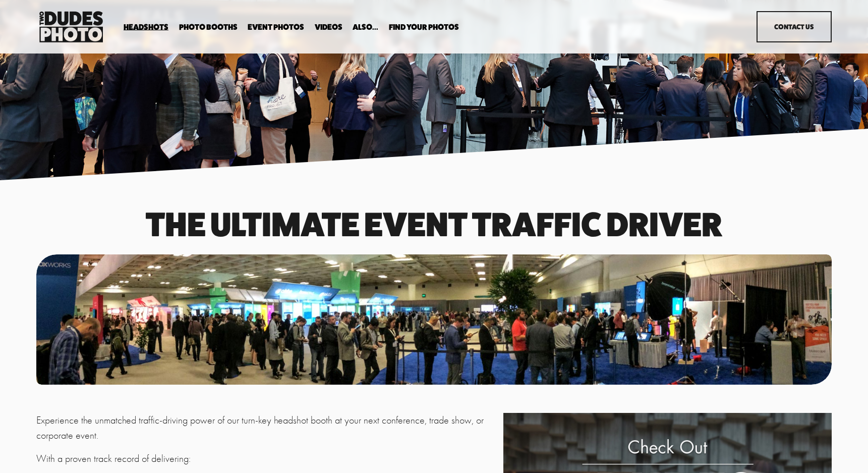 The image size is (868, 473). Describe the element at coordinates (267, 459) in the screenshot. I see `p: With a proven track record of delivering:` at that location.